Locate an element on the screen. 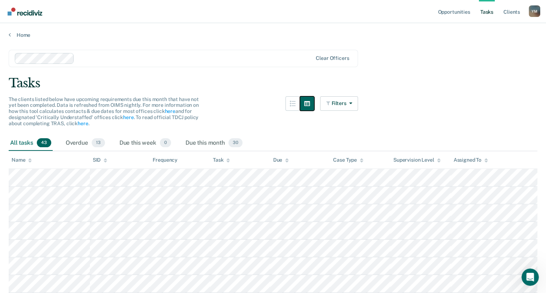 The width and height of the screenshot is (546, 293). div: Case Type is located at coordinates (348, 160).